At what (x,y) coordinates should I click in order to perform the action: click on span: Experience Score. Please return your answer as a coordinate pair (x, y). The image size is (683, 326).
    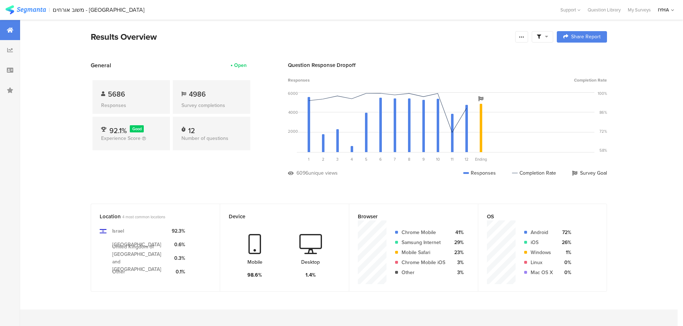
    Looking at the image, I should click on (121, 138).